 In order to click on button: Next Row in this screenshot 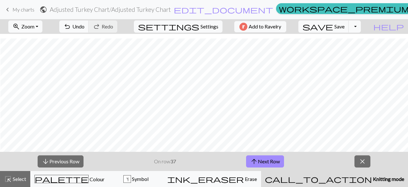, I will do `click(265, 161)`.